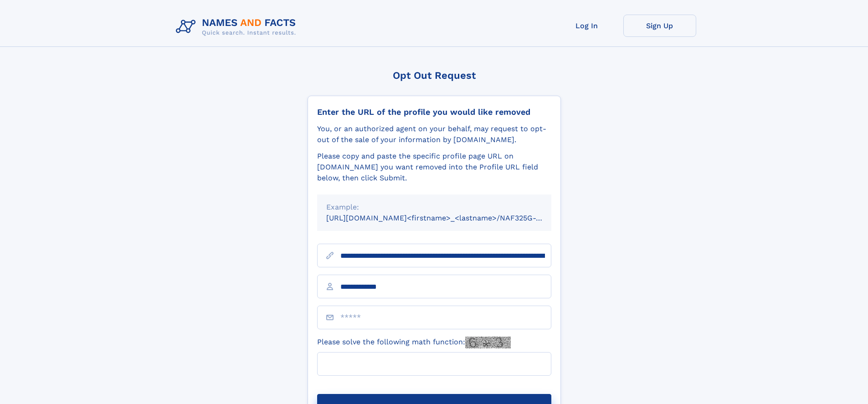  I want to click on img: Logo Names and Facts, so click(238, 27).